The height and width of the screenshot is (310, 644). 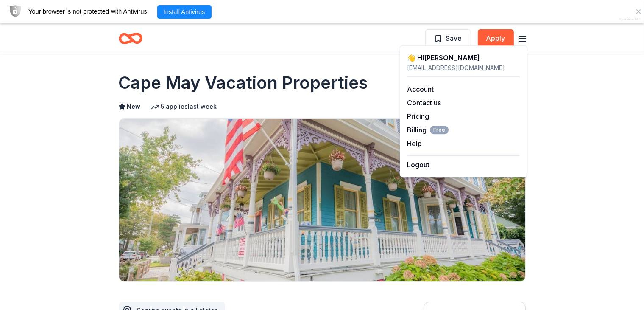 I want to click on span: New, so click(x=134, y=107).